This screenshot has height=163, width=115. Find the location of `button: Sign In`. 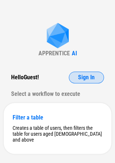

button: Sign In is located at coordinates (86, 77).